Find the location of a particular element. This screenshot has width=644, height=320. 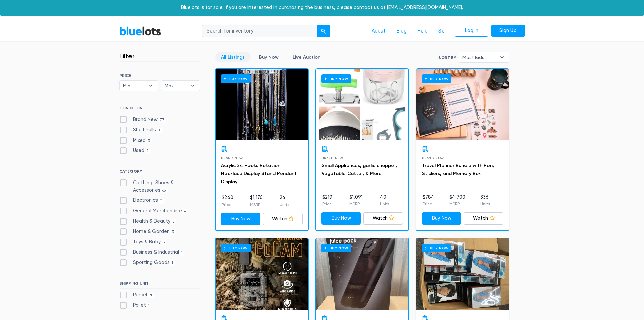

input: Search for inventory is located at coordinates (260, 31).